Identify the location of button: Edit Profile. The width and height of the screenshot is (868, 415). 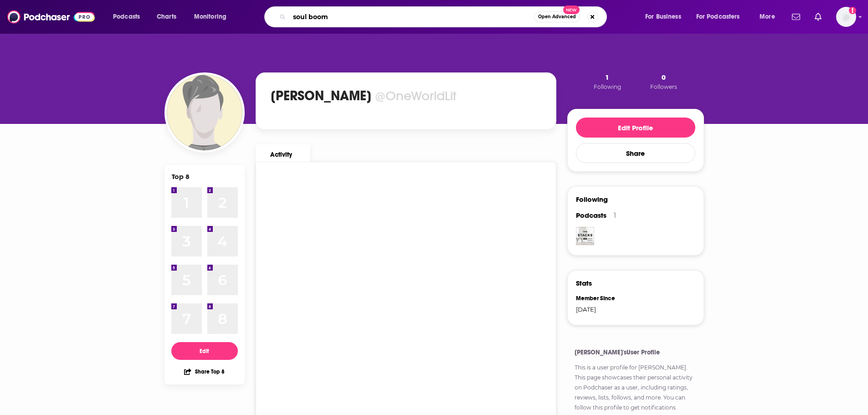
(636, 127).